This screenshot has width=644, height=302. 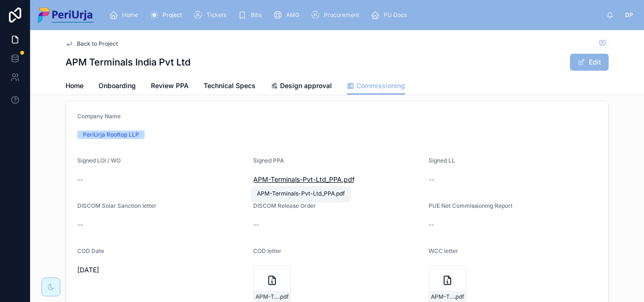 What do you see at coordinates (117, 205) in the screenshot?
I see `span: DISCOM Solar Sanction letter` at bounding box center [117, 205].